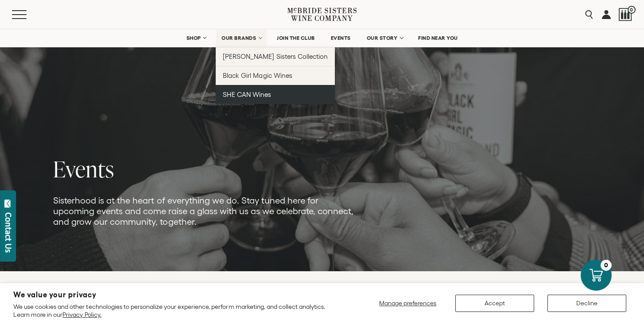 Image resolution: width=644 pixels, height=323 pixels. I want to click on div: 0, so click(606, 265).